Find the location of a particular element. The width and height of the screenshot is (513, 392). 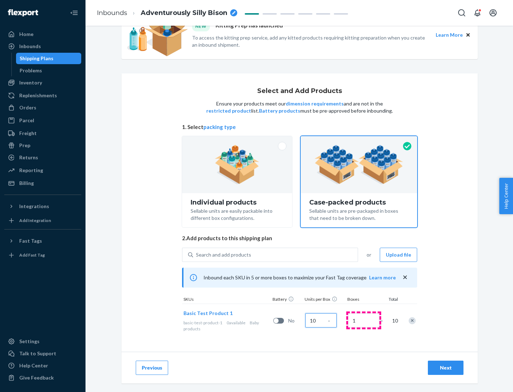

span: 0 available is located at coordinates (236, 322).